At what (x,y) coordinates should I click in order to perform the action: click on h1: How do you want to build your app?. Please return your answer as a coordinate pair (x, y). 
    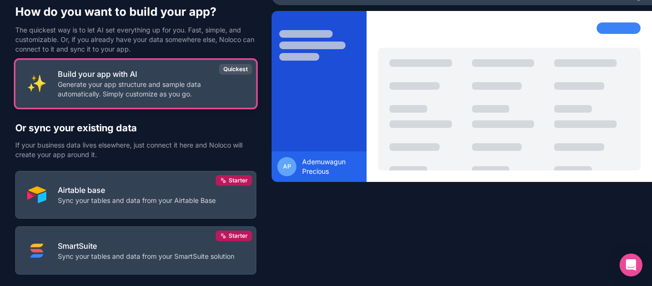
    Looking at the image, I should click on (136, 12).